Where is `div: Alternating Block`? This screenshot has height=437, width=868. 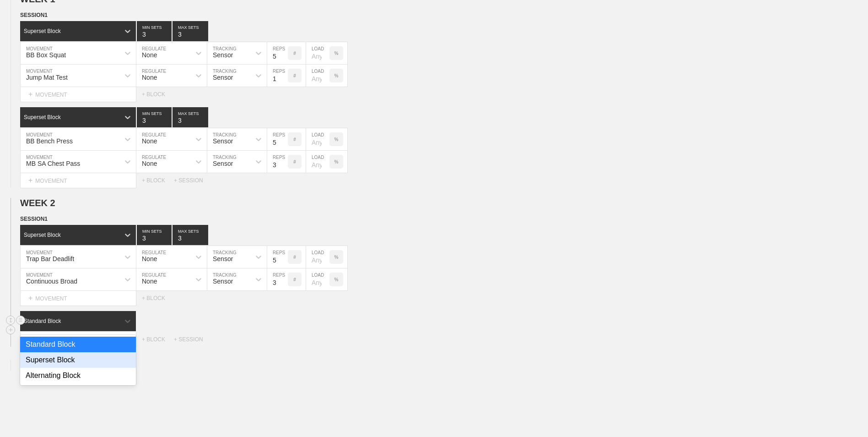 div: Alternating Block is located at coordinates (78, 376).